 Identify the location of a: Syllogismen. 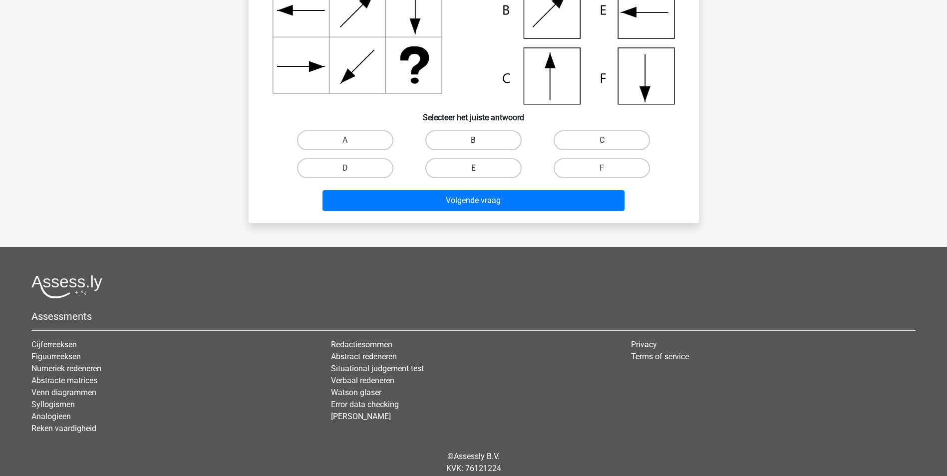
(53, 404).